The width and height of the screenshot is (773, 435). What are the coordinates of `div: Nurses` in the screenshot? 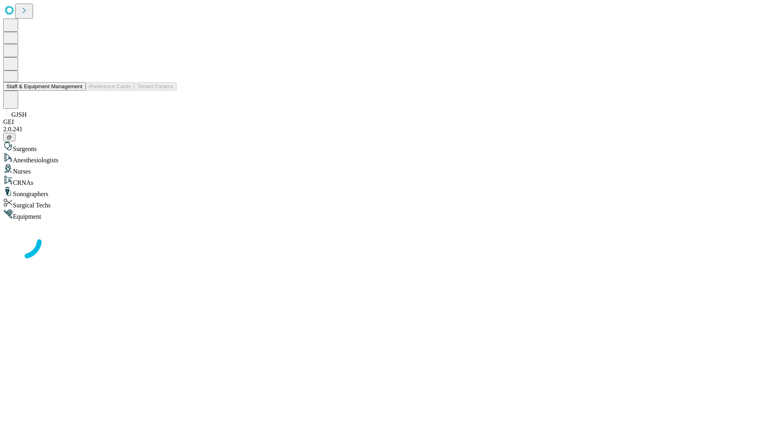 It's located at (387, 170).